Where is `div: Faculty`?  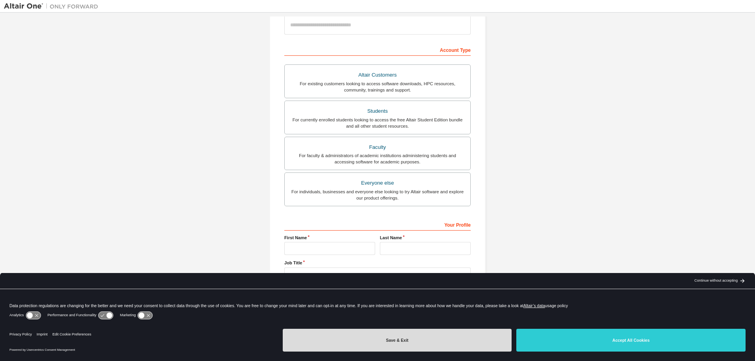
div: Faculty is located at coordinates (378, 147).